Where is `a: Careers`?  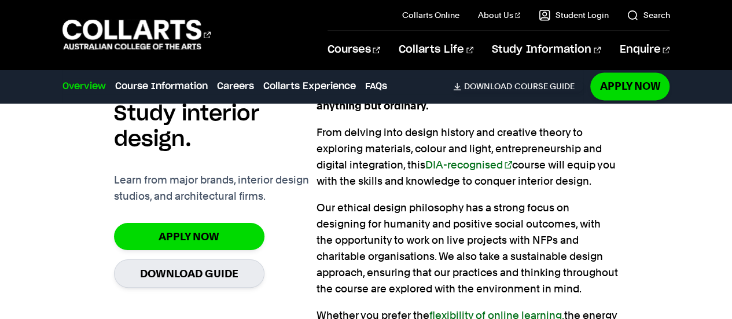
a: Careers is located at coordinates (235, 86).